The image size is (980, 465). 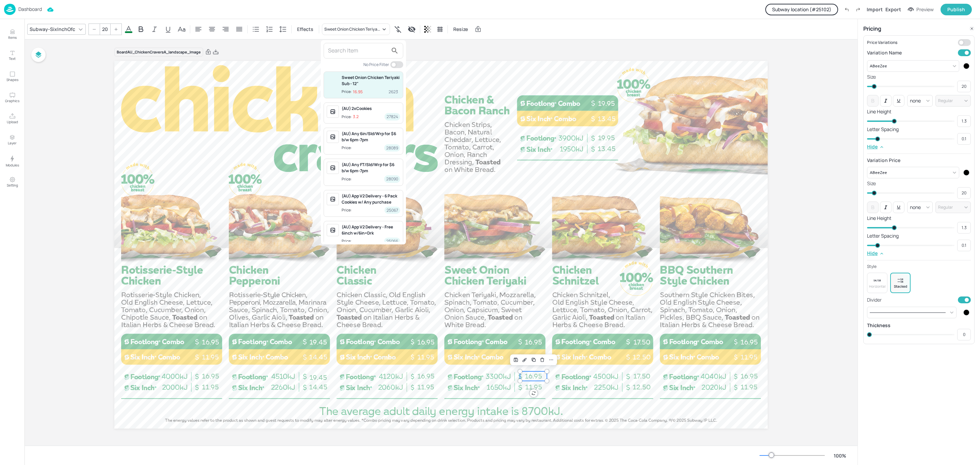 What do you see at coordinates (393, 210) in the screenshot?
I see `div: 25067` at bounding box center [393, 210].